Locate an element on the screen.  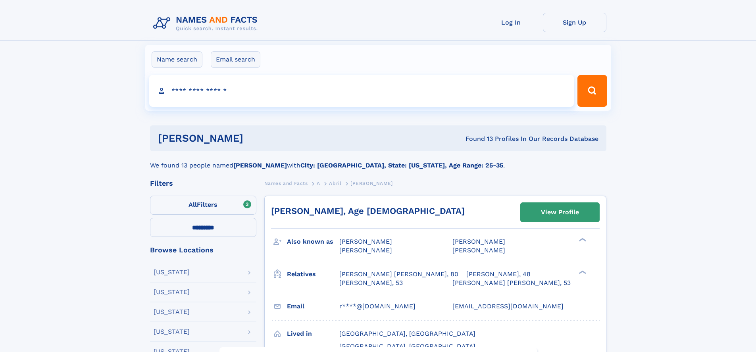
a: Sign Up is located at coordinates (574, 22).